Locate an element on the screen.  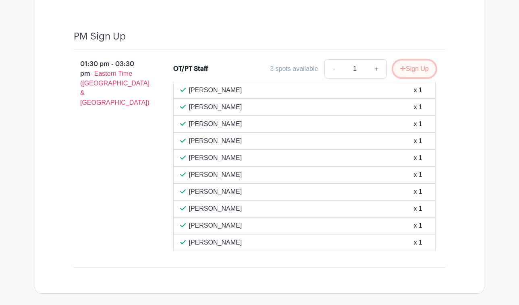
h4: PM Sign Up is located at coordinates (100, 36).